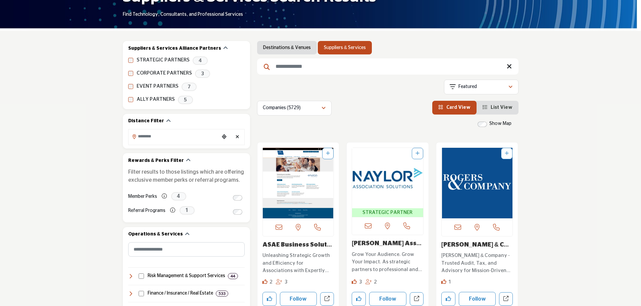 This screenshot has width=641, height=306. I want to click on input: Search Category, so click(186, 249).